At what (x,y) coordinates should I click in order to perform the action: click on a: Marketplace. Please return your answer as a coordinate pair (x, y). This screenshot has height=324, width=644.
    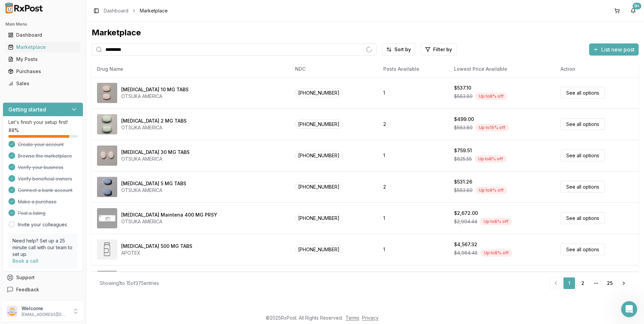
    Looking at the image, I should click on (43, 47).